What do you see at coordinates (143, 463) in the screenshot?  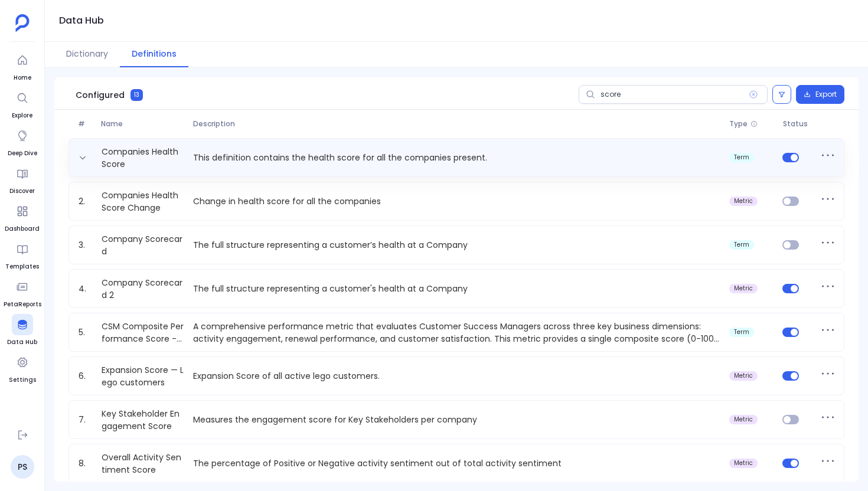 I see `a: Overall Activity Sentiment Score` at bounding box center [143, 463].